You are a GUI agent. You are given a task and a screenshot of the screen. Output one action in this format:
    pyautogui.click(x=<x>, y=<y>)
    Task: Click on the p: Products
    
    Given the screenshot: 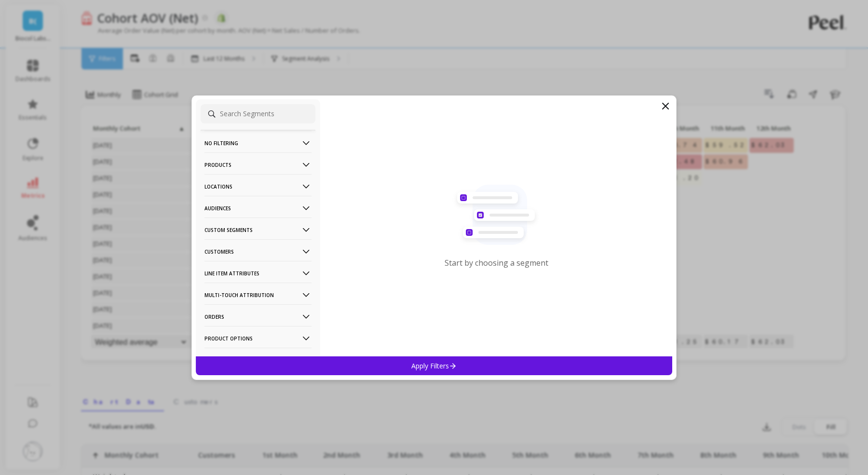 What is the action you would take?
    pyautogui.click(x=258, y=164)
    